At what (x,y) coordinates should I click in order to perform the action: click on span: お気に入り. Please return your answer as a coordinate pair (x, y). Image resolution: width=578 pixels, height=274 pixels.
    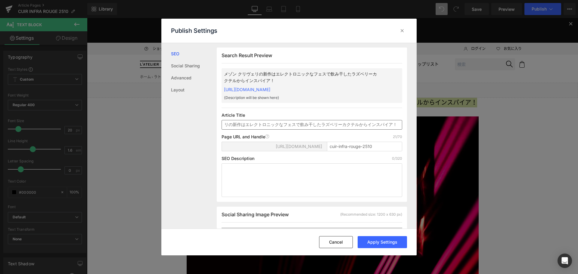
    Looking at the image, I should click on (426, 31).